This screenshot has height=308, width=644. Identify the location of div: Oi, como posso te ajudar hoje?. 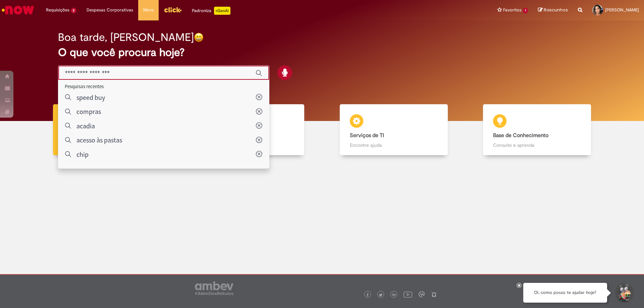
(565, 292).